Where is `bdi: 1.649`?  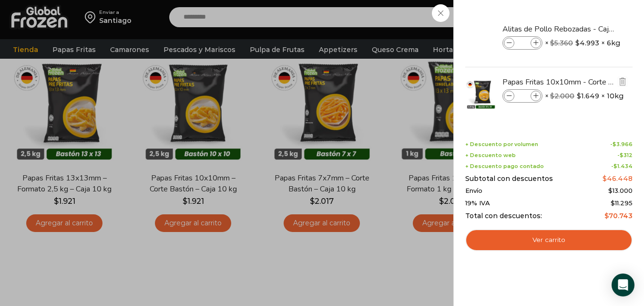
bdi: 1.649 is located at coordinates (588, 96).